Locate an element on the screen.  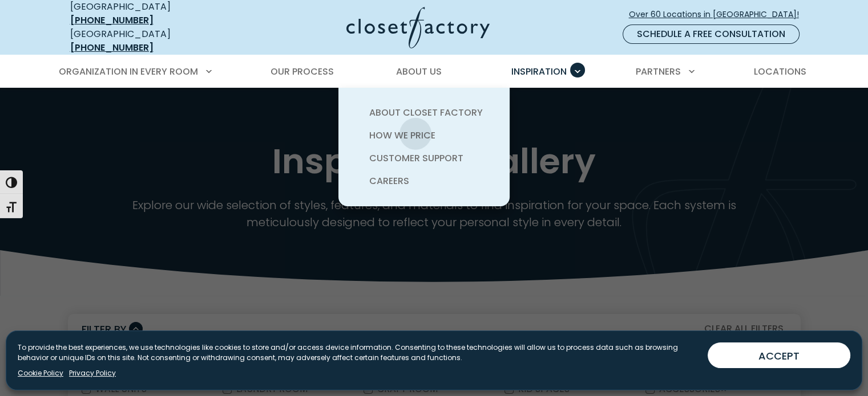
span: Careers is located at coordinates (390, 181).